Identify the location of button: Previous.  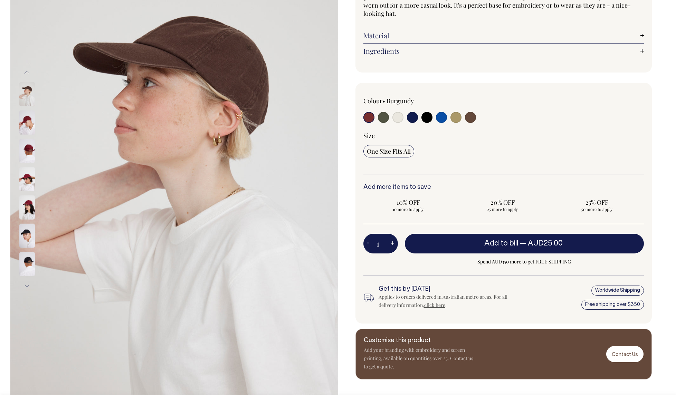
(27, 72).